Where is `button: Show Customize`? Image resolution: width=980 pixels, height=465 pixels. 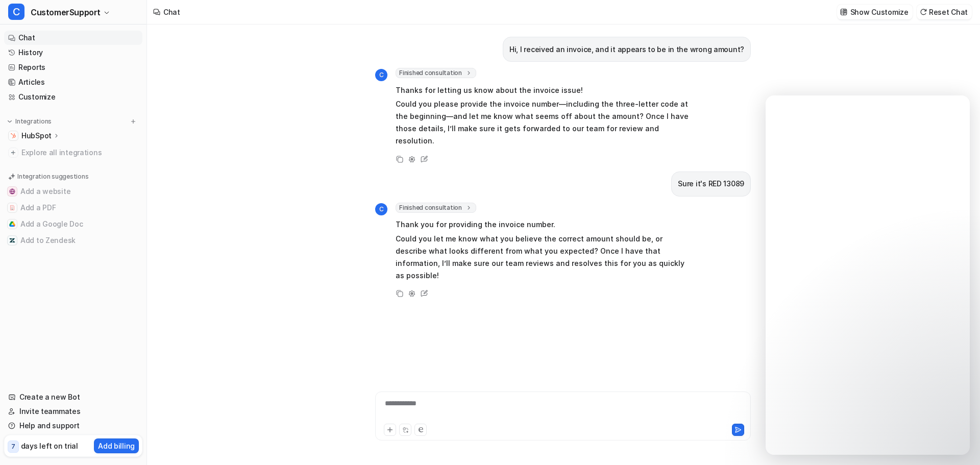
button: Show Customize is located at coordinates (875, 12).